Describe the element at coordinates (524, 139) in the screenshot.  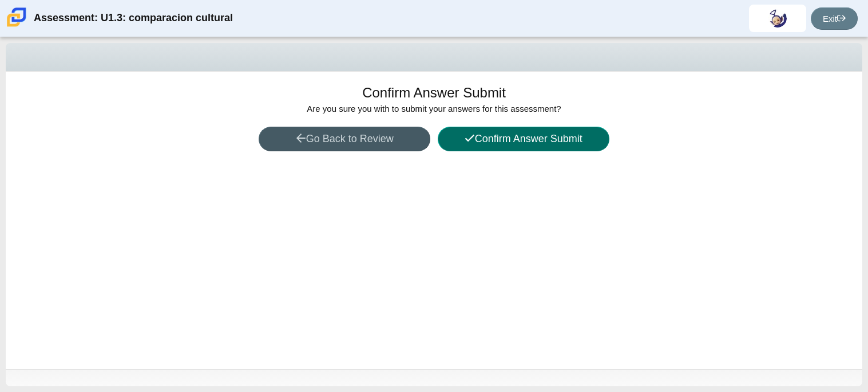
I see `button: Confirm Answer Submit` at that location.